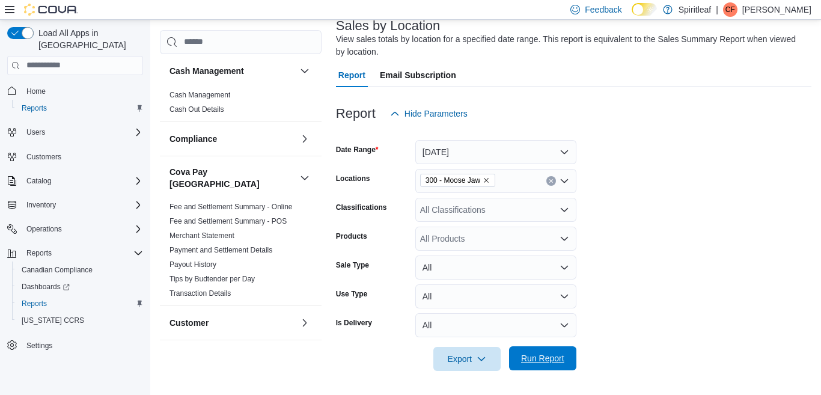 Image resolution: width=821 pixels, height=395 pixels. I want to click on a: Merchant Statement, so click(202, 236).